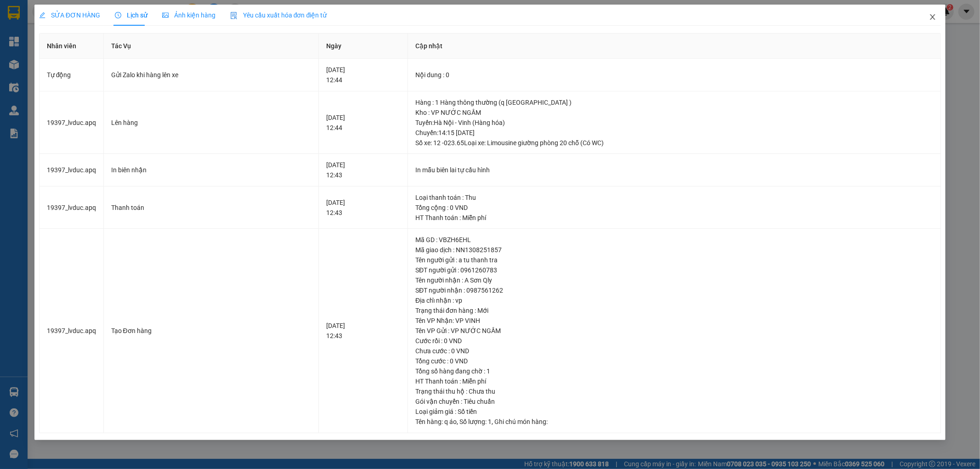 Image resolution: width=980 pixels, height=469 pixels. Describe the element at coordinates (189, 15) in the screenshot. I see `span: Ảnh kiện hàng` at that location.